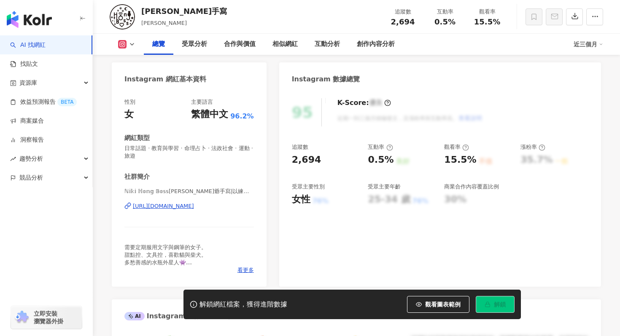 Image resolution: width=620 pixels, height=336 pixels. Describe the element at coordinates (31, 178) in the screenshot. I see `span: 競品分析` at that location.